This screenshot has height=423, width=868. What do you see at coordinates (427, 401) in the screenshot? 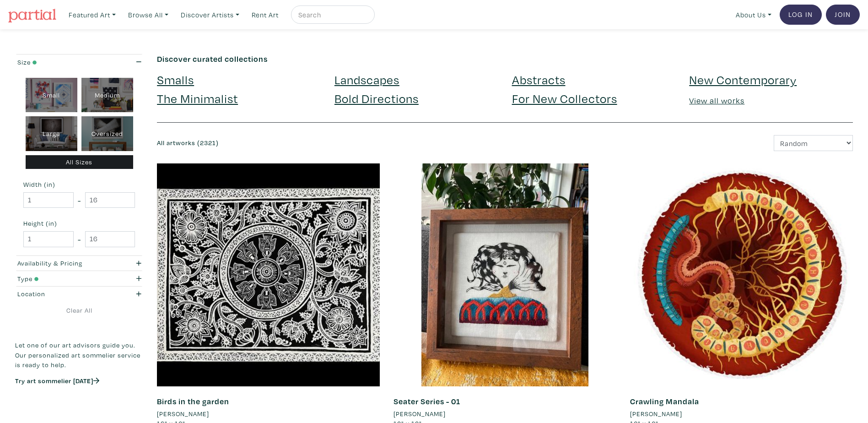
I see `a: Seater Series - 01` at bounding box center [427, 401].